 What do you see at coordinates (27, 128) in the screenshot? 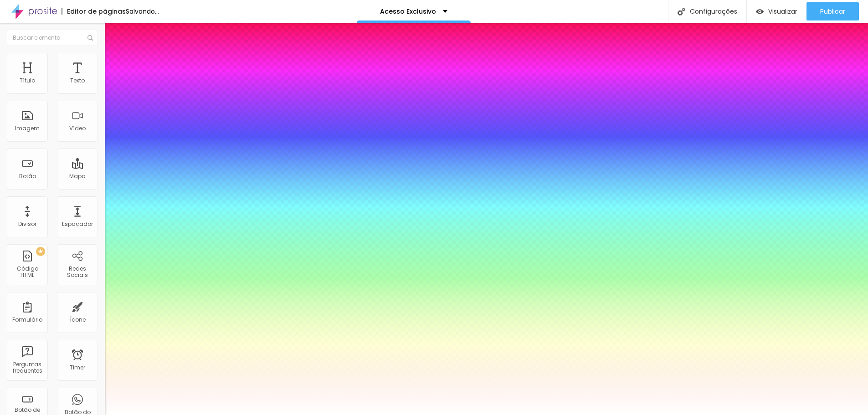
I see `div: Imagem` at bounding box center [27, 128].